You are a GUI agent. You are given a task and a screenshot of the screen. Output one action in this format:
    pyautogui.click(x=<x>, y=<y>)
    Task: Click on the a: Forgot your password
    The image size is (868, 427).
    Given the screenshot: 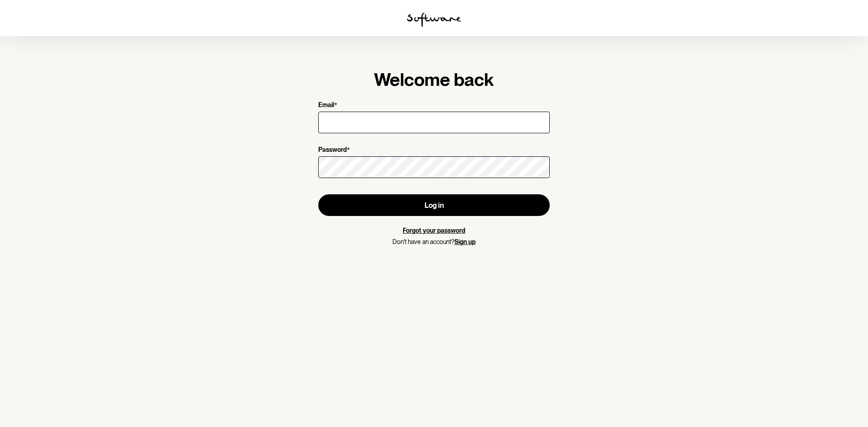 What is the action you would take?
    pyautogui.click(x=434, y=231)
    